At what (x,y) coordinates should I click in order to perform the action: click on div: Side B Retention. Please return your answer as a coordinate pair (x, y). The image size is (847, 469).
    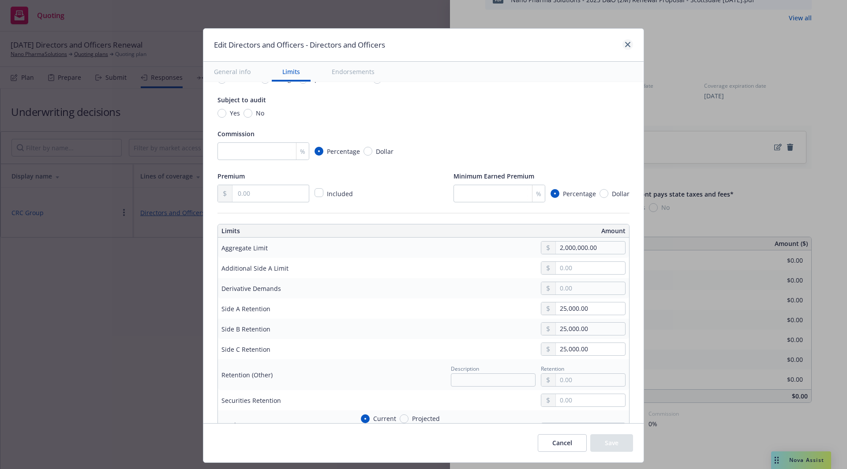
    Looking at the image, I should click on (246, 329).